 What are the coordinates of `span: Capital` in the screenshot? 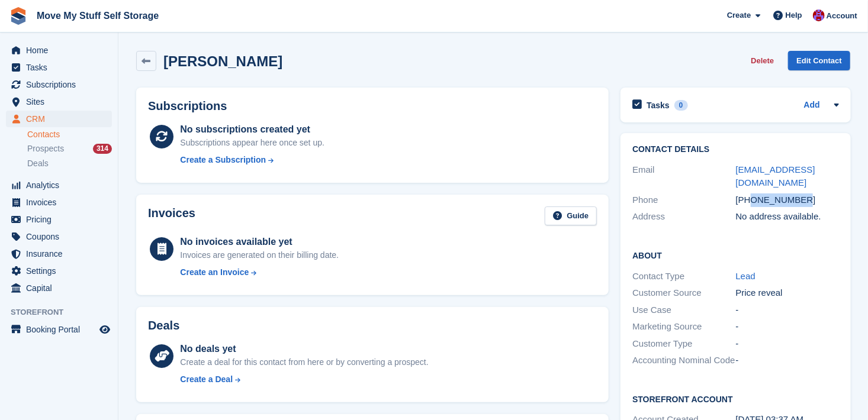 It's located at (62, 288).